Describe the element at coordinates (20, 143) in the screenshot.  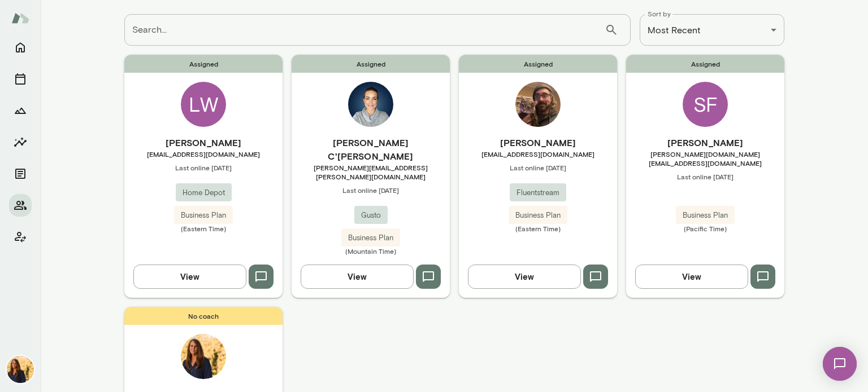
I see `button: Insights` at that location.